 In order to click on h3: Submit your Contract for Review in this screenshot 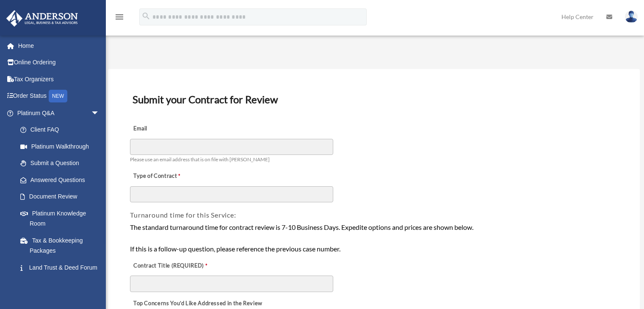, I will do `click(374, 100)`.